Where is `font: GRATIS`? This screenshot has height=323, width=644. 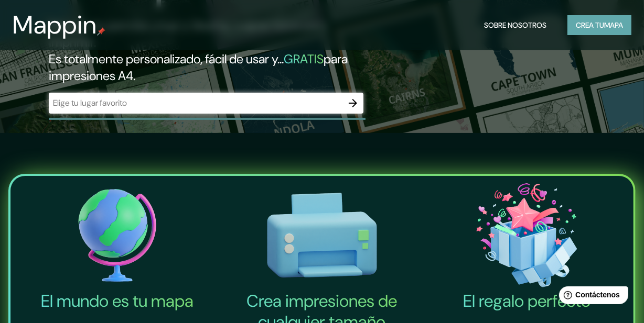 font: GRATIS is located at coordinates (303, 58).